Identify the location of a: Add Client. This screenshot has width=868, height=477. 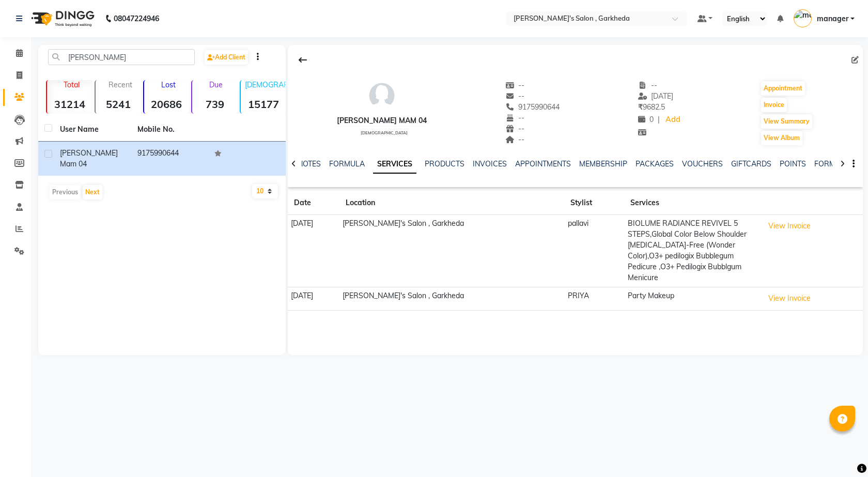
(226, 58).